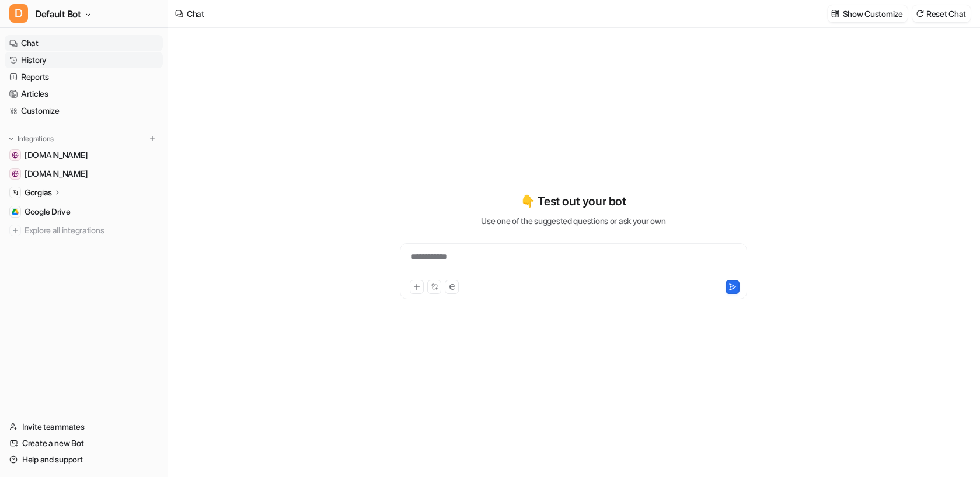 This screenshot has height=477, width=980. What do you see at coordinates (11, 139) in the screenshot?
I see `img: expand menu` at bounding box center [11, 139].